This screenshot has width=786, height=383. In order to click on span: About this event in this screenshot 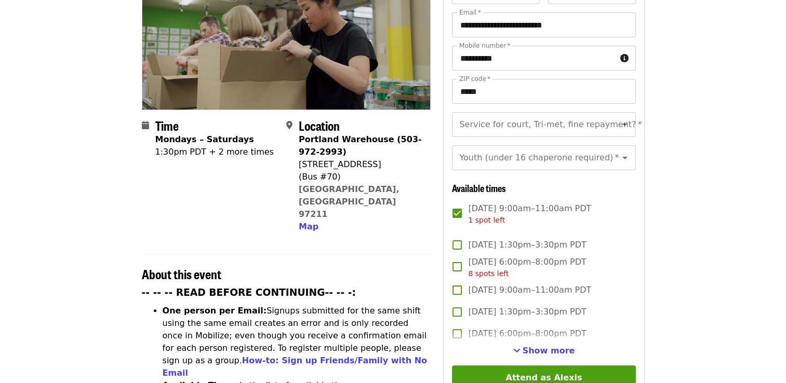, I will do `click(181, 274)`.